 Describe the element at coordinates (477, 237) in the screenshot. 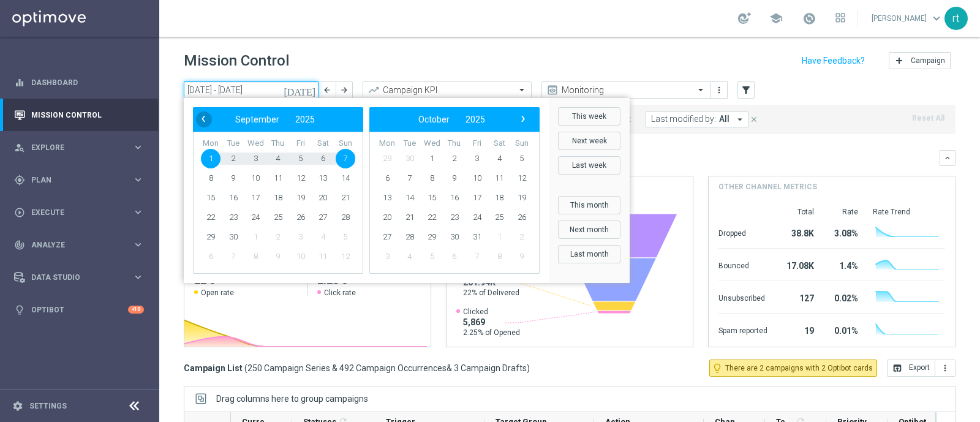

I see `span: 31` at that location.